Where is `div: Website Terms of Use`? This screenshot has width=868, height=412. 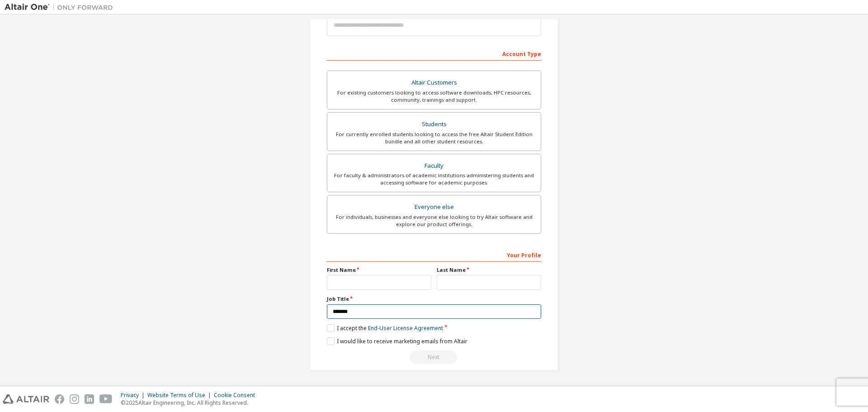 div: Website Terms of Use is located at coordinates (181, 395).